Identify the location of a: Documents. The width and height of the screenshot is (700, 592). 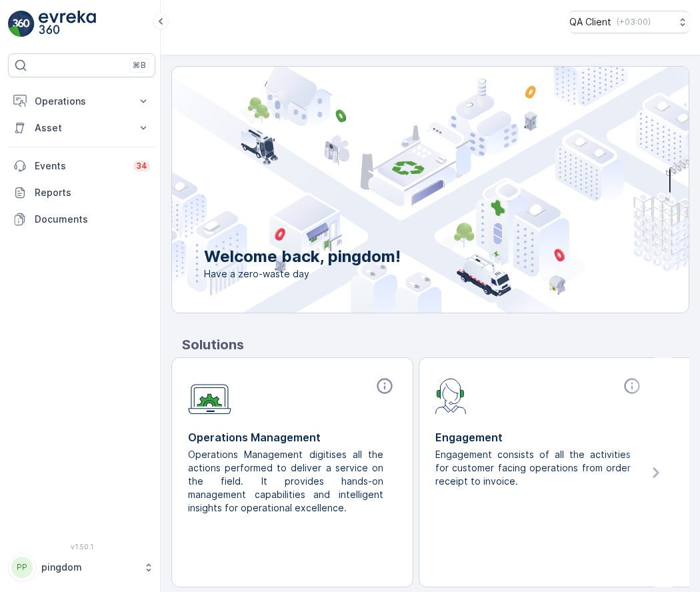
(81, 219).